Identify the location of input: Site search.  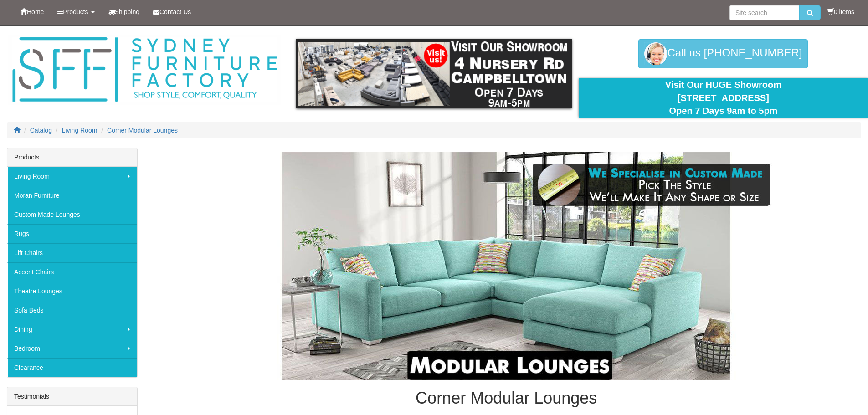
(764, 13).